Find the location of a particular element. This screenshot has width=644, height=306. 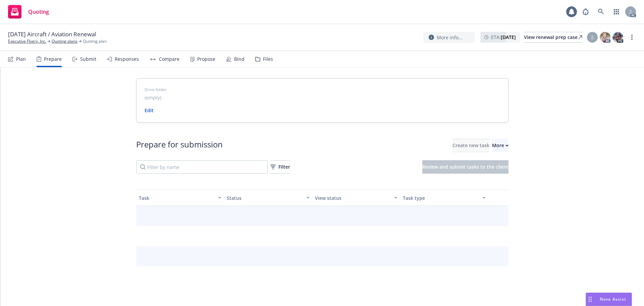

button: More is located at coordinates (500, 145).